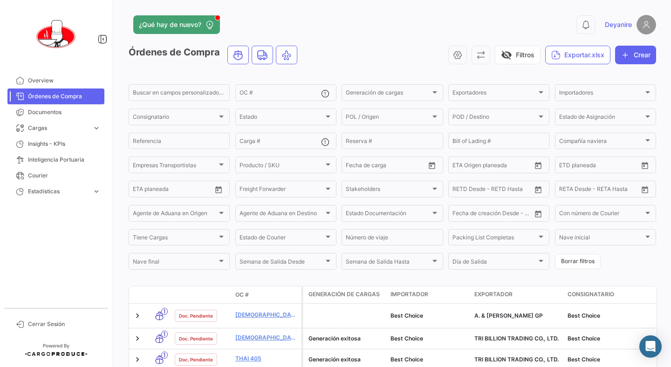 The image size is (671, 367). I want to click on span: Agente de Aduana en Origen, so click(175, 215).